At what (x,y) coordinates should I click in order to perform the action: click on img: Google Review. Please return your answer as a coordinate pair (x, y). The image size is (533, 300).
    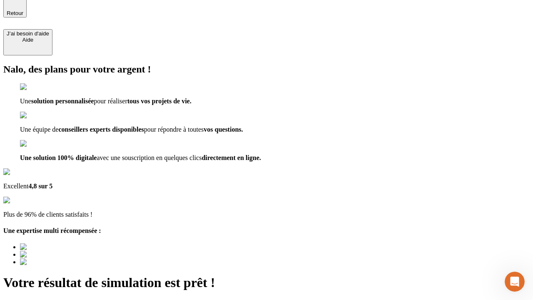
    Looking at the image, I should click on (27, 172).